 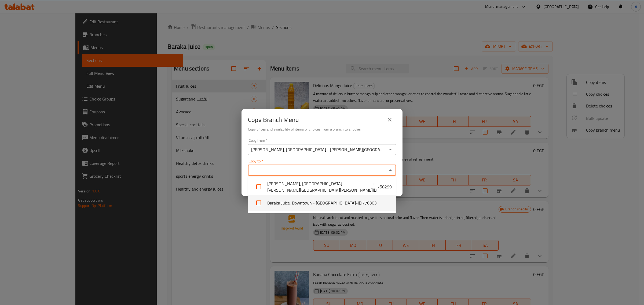 What do you see at coordinates (385, 187) in the screenshot?
I see `span: 758299` at bounding box center [385, 187].